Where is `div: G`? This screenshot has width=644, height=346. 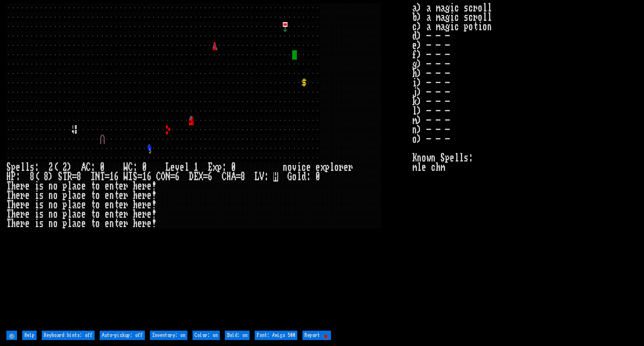
div: G is located at coordinates (289, 177).